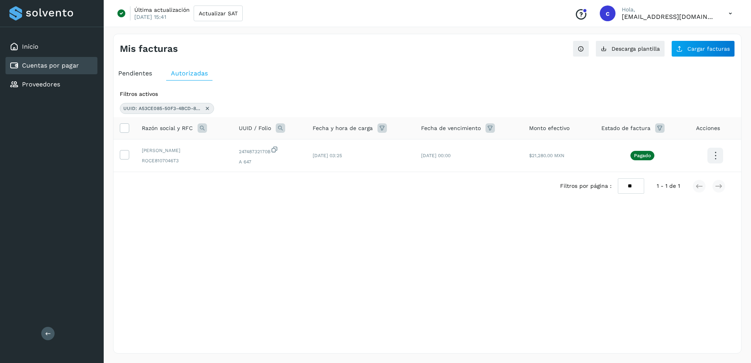 This screenshot has width=751, height=363. I want to click on span: Fecha y hora de carga, so click(343, 128).